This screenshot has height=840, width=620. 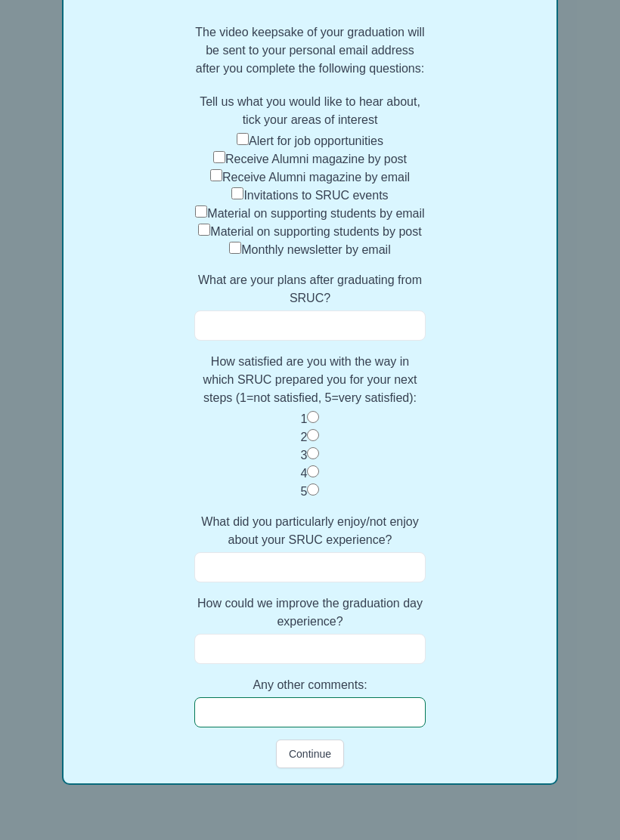 What do you see at coordinates (316, 231) in the screenshot?
I see `label: Material on supporting students by post` at bounding box center [316, 231].